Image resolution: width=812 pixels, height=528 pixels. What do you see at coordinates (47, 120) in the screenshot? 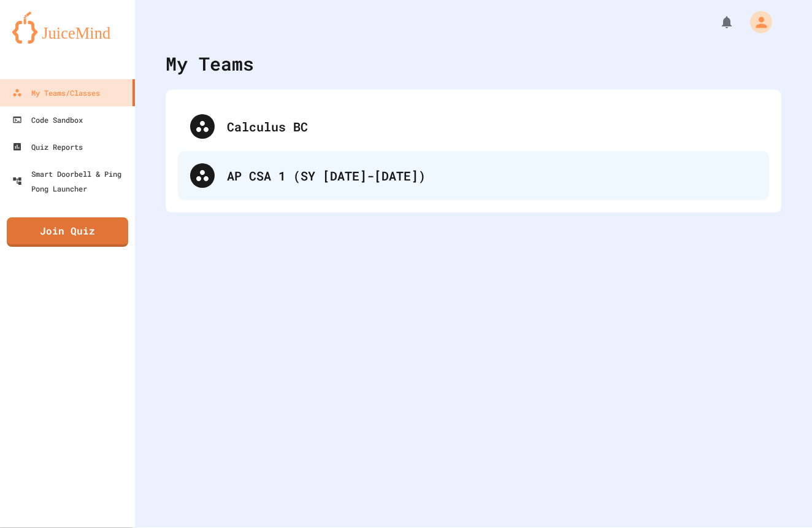
I see `div: Code Sandbox` at bounding box center [47, 120].